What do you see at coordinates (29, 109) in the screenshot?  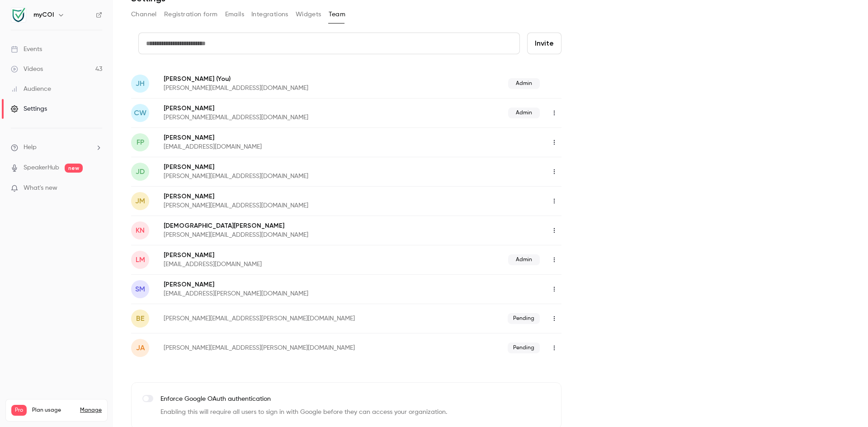 I see `div: Settings` at bounding box center [29, 109].